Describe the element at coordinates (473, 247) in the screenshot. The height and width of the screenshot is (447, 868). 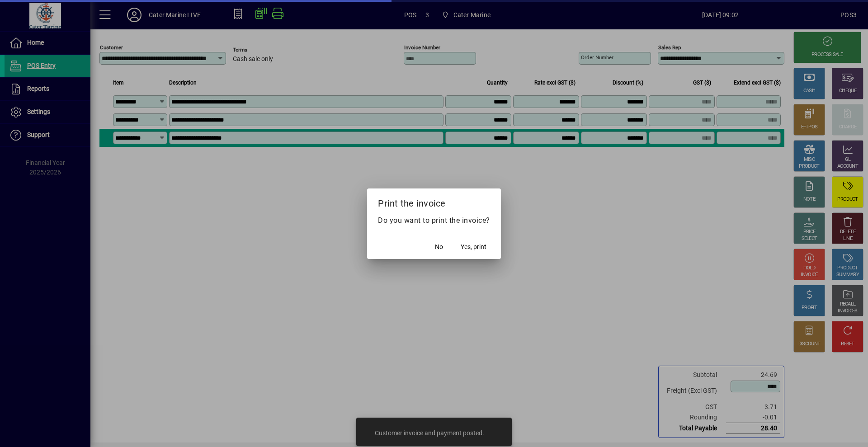
I see `span: Yes, print` at that location.